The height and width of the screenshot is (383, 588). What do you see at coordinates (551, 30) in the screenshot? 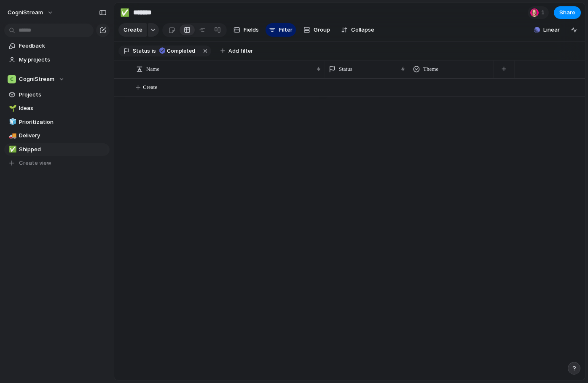
I see `span: Linear` at bounding box center [551, 30].